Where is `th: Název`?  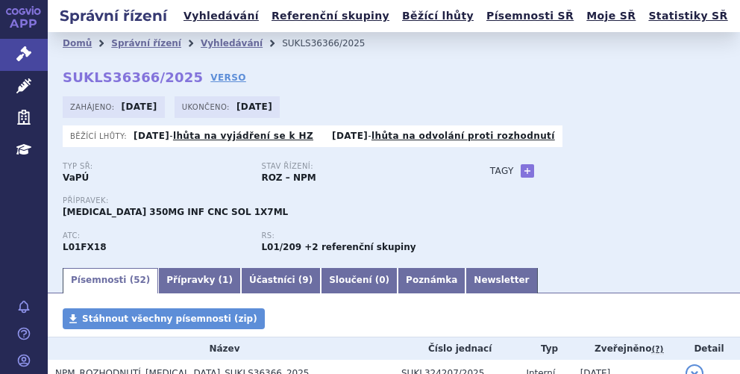
th: Název is located at coordinates (221, 348).